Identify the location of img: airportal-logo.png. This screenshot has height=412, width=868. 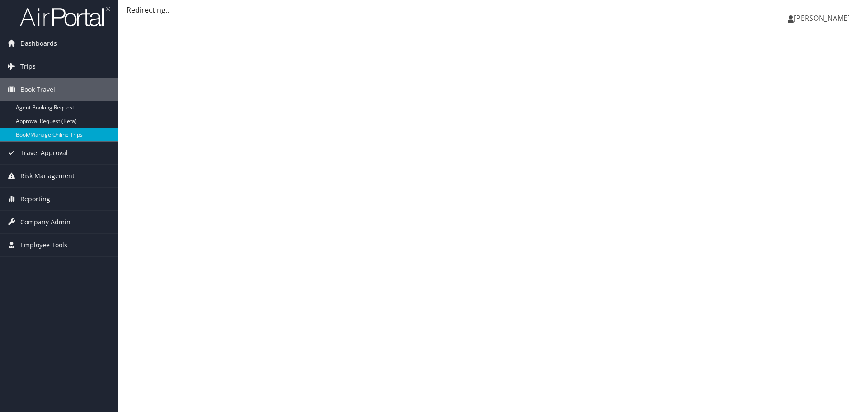
(65, 16).